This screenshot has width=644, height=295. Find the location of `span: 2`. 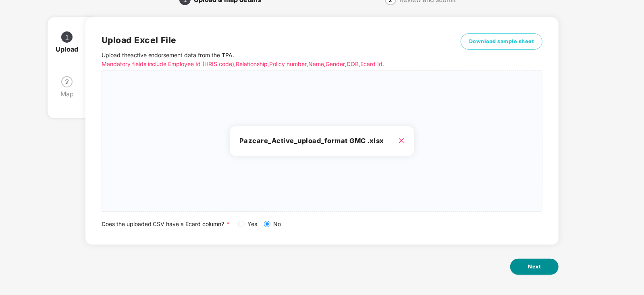

span: 2 is located at coordinates (67, 82).